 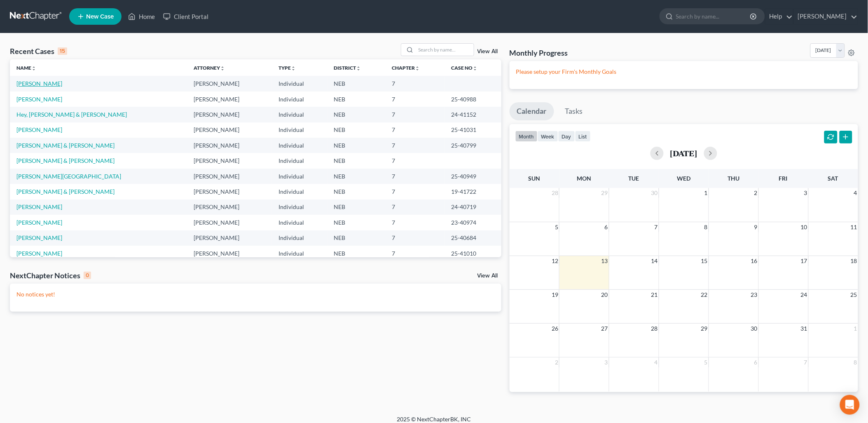 What do you see at coordinates (539, 53) in the screenshot?
I see `h3: Monthly Progress` at bounding box center [539, 53].